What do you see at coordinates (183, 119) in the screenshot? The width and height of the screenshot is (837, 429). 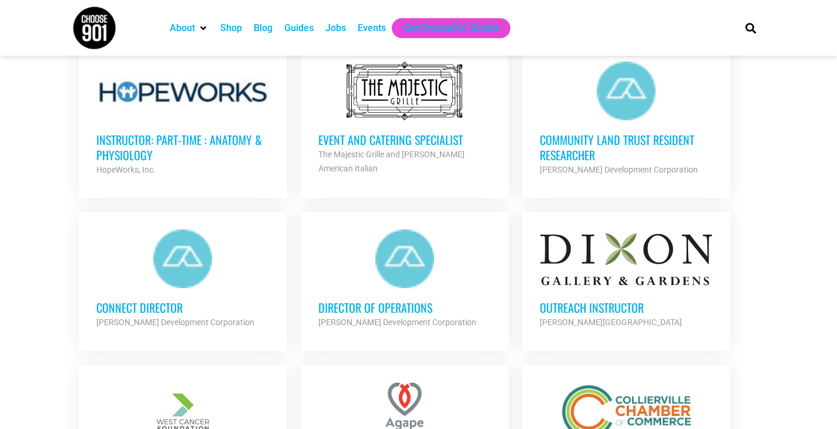 I see `a: Instructor: Part-Time : Anatomy & Physiology HopeWorks, Inc.` at bounding box center [183, 119].